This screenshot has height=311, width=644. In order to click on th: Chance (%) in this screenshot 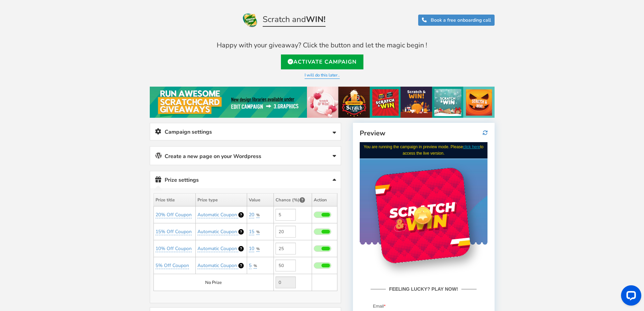, I will do `click(292, 200)`.